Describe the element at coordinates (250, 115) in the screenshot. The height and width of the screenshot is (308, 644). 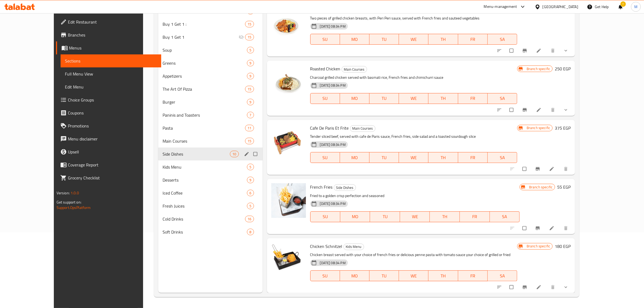
I see `span: 7` at that location.